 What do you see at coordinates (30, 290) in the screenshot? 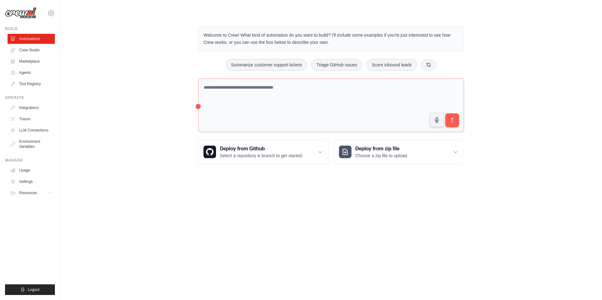
I see `button: Logout` at bounding box center [30, 290].